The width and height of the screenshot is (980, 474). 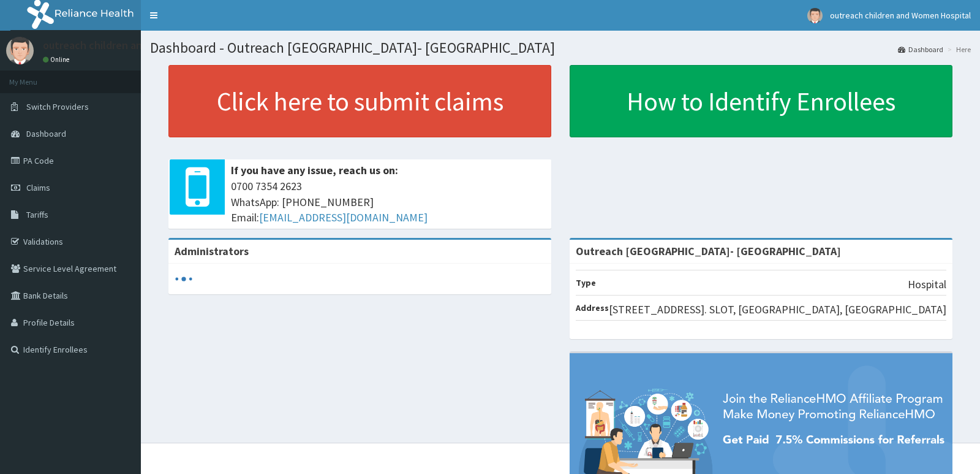 I want to click on span: outreach children and Women Hospital, so click(x=901, y=16).